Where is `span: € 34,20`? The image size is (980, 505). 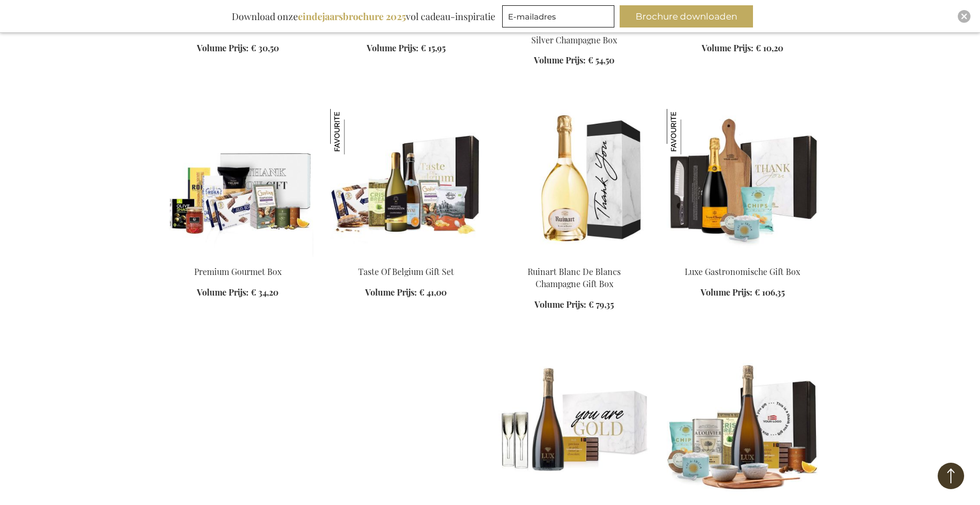
span: € 34,20 is located at coordinates (265, 292).